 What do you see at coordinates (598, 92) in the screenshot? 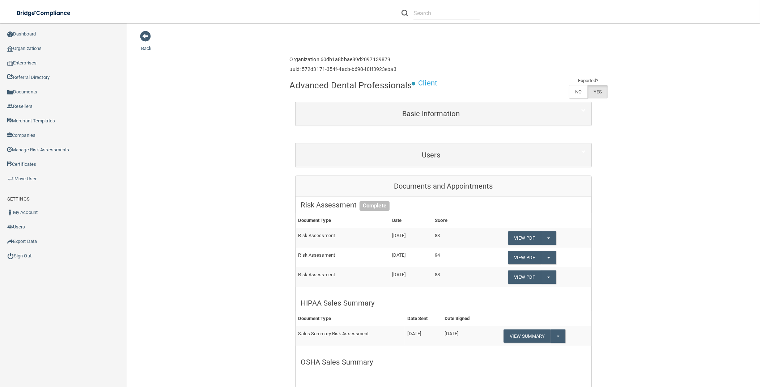
I see `label: YES` at bounding box center [598, 92].